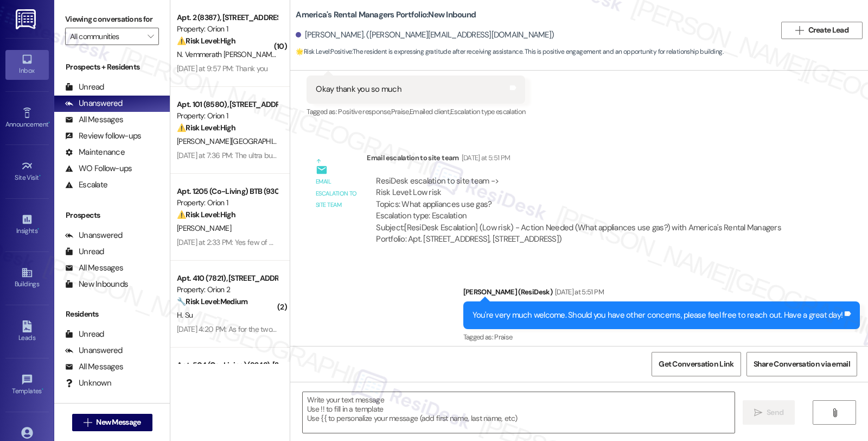 The image size is (868, 441). I want to click on span: Emailed client ,, so click(430, 111).